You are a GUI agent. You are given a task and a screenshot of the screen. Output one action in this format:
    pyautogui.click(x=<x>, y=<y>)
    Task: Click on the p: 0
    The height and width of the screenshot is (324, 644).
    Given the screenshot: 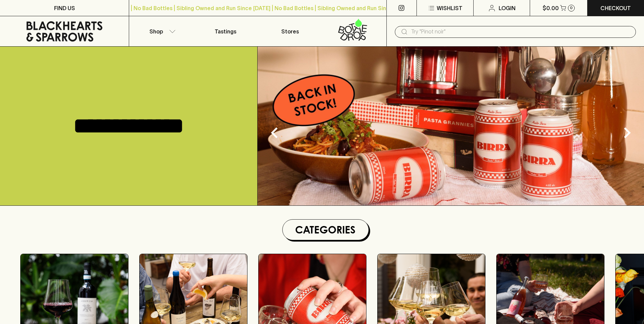 What is the action you would take?
    pyautogui.click(x=571, y=8)
    